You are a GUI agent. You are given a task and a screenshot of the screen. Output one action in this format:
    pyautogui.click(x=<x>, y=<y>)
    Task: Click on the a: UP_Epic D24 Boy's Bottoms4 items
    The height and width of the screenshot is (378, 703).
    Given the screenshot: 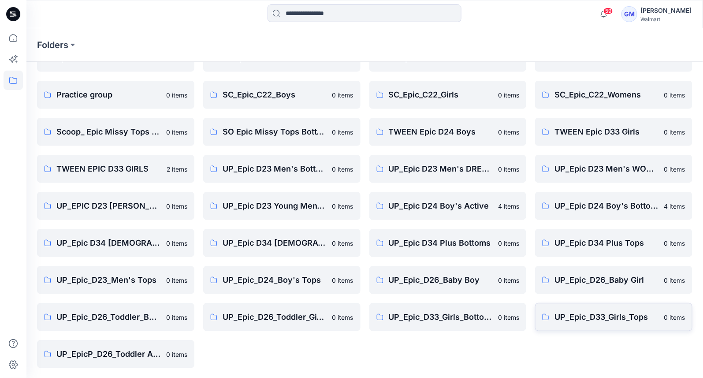 What is the action you would take?
    pyautogui.click(x=613, y=206)
    